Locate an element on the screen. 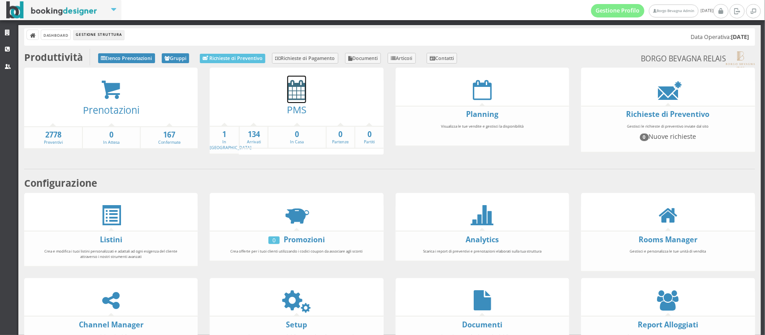 This screenshot has height=335, width=765. div: Gestisci e personalizza le tue unità di vendita is located at coordinates (668, 256).